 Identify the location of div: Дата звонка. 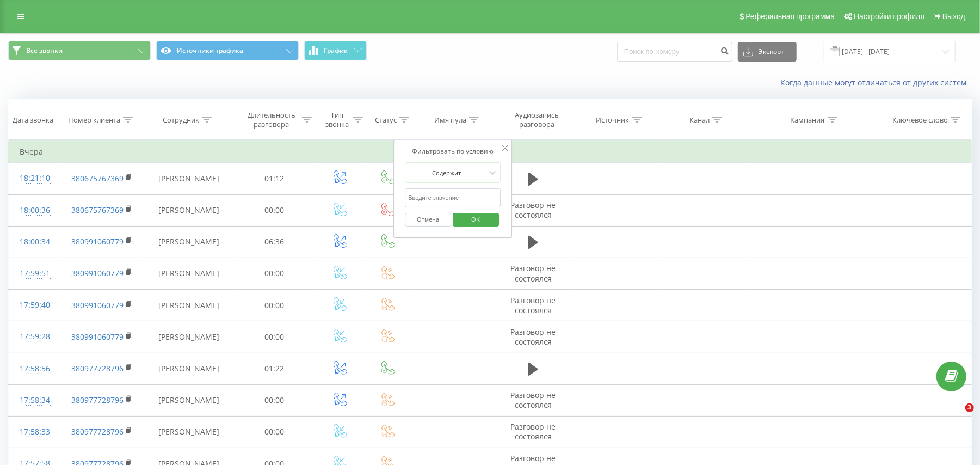
(33, 120).